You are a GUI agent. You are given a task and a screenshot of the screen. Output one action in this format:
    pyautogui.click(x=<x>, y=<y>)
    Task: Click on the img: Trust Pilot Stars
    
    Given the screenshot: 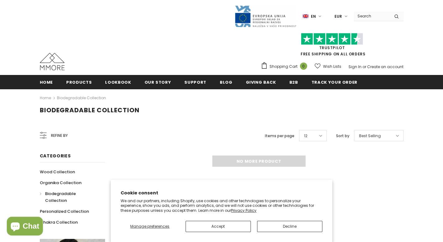 What is the action you would take?
    pyautogui.click(x=332, y=39)
    